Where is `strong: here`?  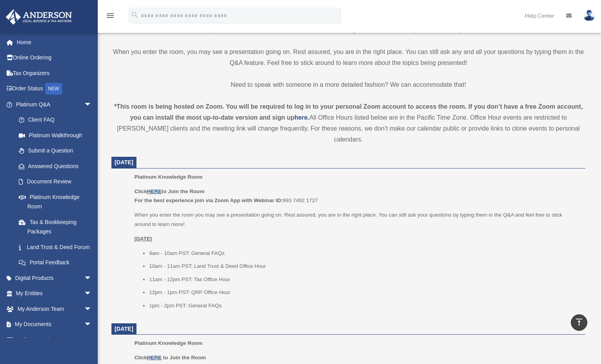
strong: here is located at coordinates (301, 118).